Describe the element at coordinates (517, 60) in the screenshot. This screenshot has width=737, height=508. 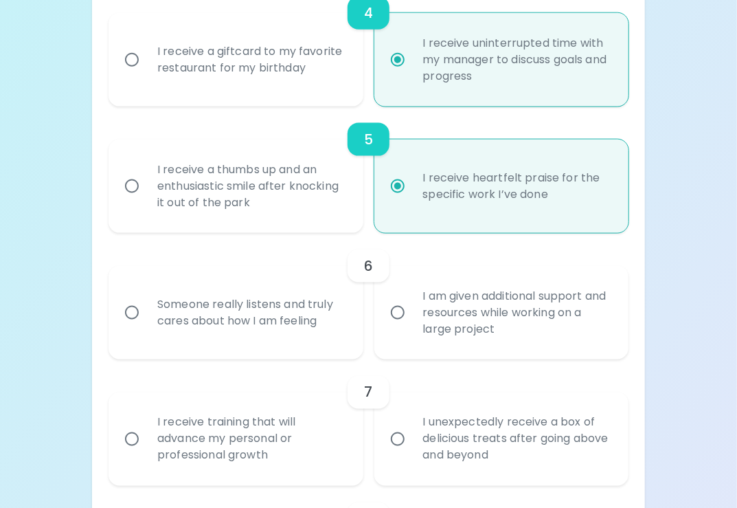
I see `div: I receive uninterrupted time with my manager to discuss goals and progress` at that location.